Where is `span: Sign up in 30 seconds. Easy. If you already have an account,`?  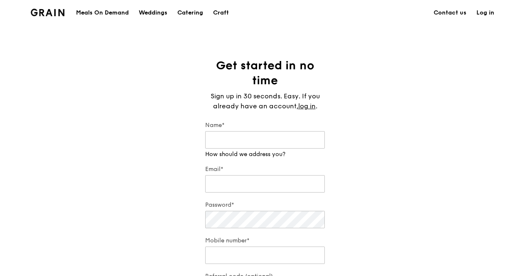 span: Sign up in 30 seconds. Easy. If you already have an account, is located at coordinates (265, 101).